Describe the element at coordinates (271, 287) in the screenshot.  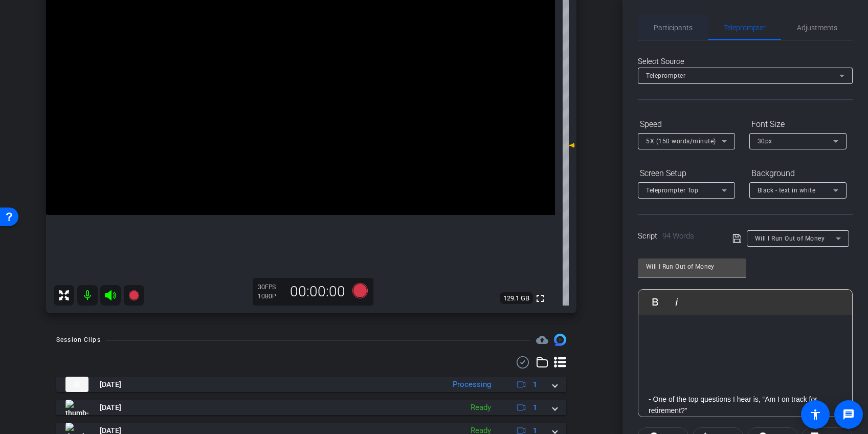
I see `div: 30` at that location.